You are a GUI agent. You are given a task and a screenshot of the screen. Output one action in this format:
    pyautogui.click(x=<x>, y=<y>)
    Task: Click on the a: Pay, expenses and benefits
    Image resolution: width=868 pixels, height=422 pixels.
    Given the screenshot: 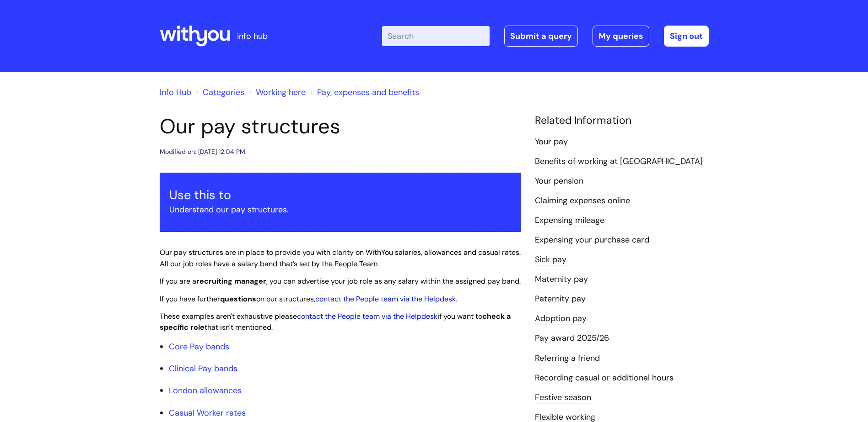 What is the action you would take?
    pyautogui.click(x=367, y=92)
    